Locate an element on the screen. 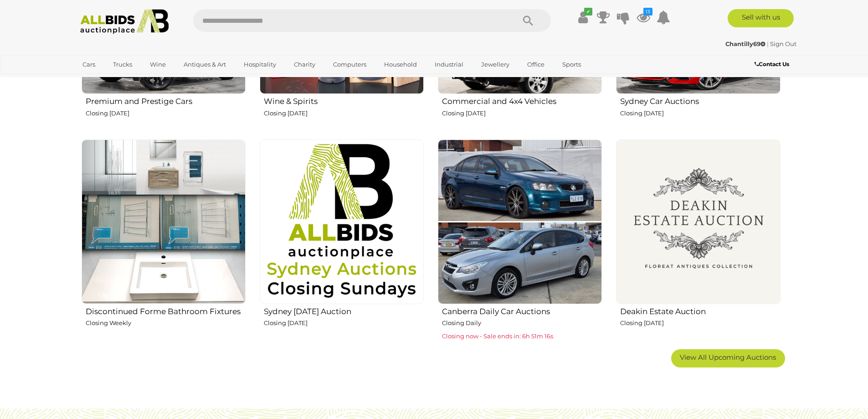 This screenshot has width=868, height=419. a: Hospitality is located at coordinates (259, 64).